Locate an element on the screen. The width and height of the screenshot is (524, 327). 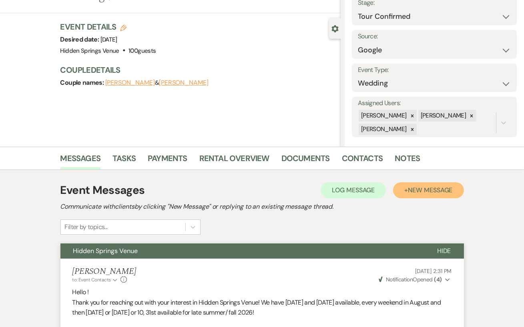
a: Contacts is located at coordinates (362, 161).